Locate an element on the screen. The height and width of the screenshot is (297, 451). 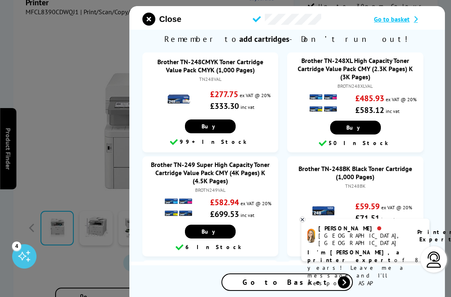
a: Brother TN-248BK Black Toner Cartridge (1,000 Pages) is located at coordinates (356, 173).